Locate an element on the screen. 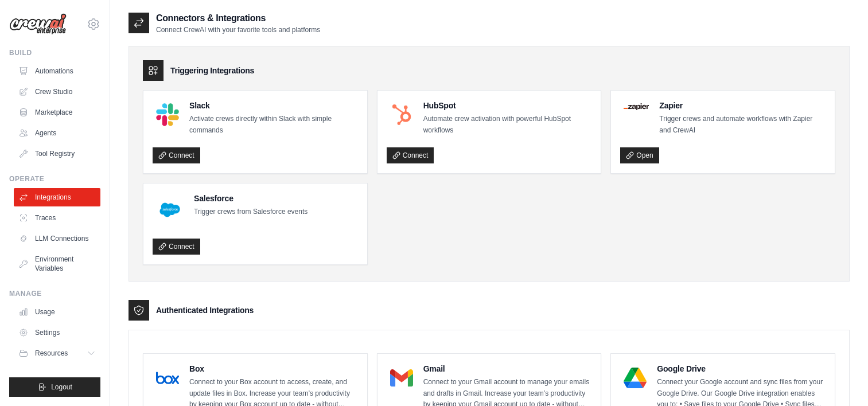 The height and width of the screenshot is (406, 868). p: Activate crews directly within Slack with simple commands is located at coordinates (274, 124).